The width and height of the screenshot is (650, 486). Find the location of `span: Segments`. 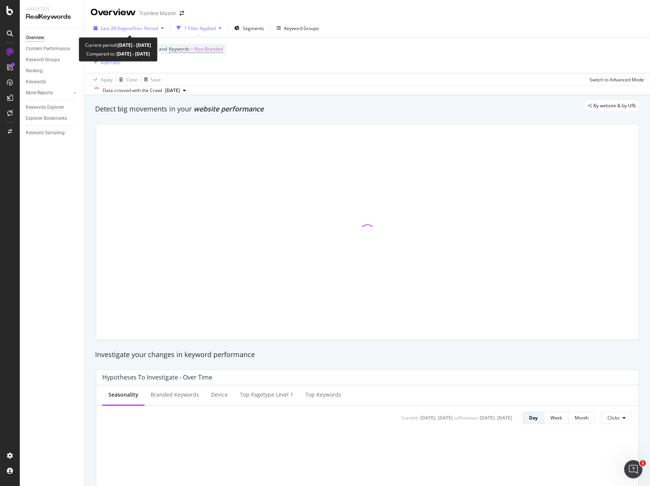

span: Segments is located at coordinates (253, 28).